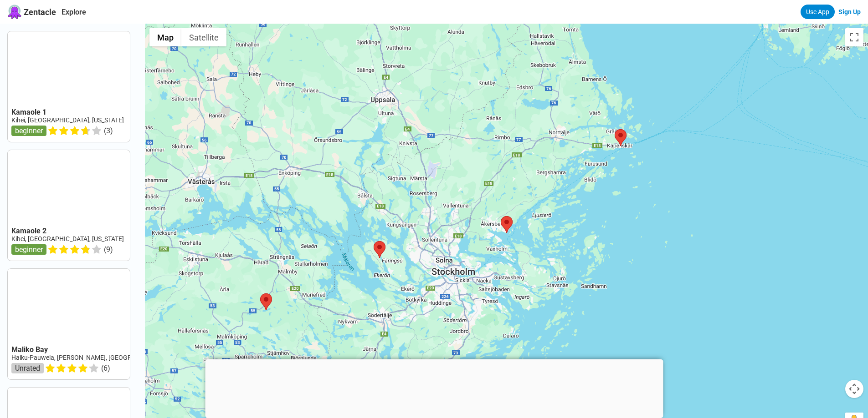 Image resolution: width=868 pixels, height=418 pixels. I want to click on button: Toggle fullscreen view, so click(854, 38).